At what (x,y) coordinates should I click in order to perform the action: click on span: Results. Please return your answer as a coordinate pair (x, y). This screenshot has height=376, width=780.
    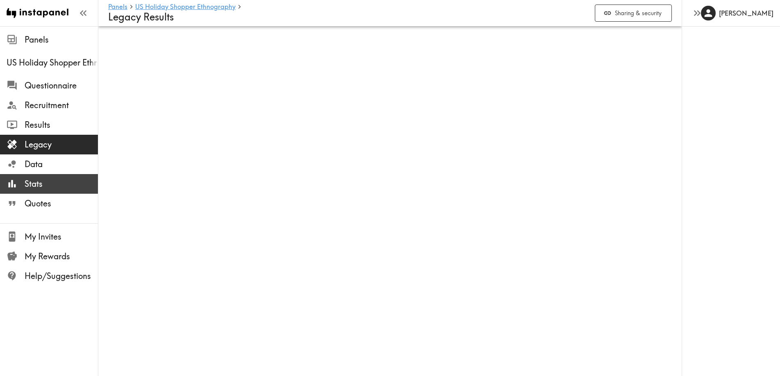
    Looking at the image, I should click on (61, 125).